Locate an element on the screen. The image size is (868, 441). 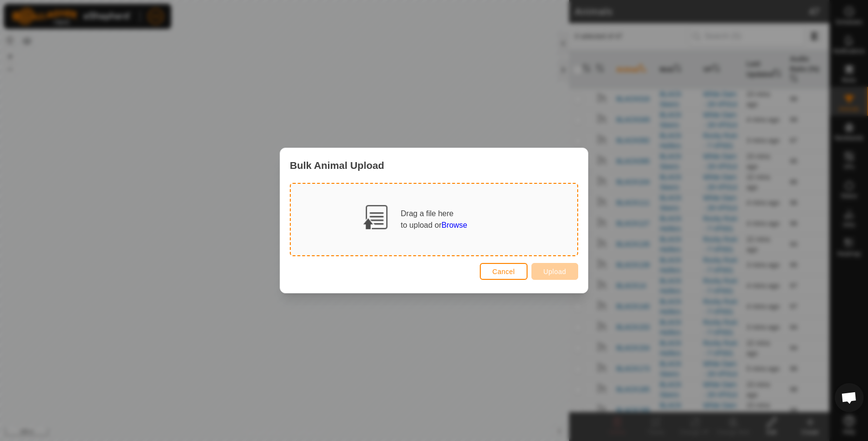
div: Drag a file here is located at coordinates (434, 219).